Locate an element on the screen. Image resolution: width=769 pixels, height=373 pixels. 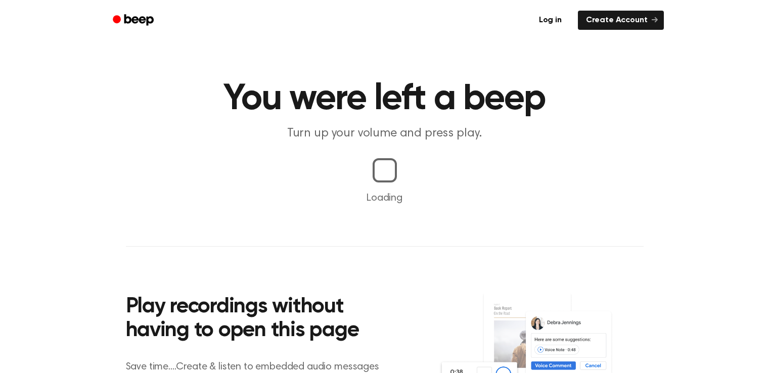
a: Beep is located at coordinates (134, 20).